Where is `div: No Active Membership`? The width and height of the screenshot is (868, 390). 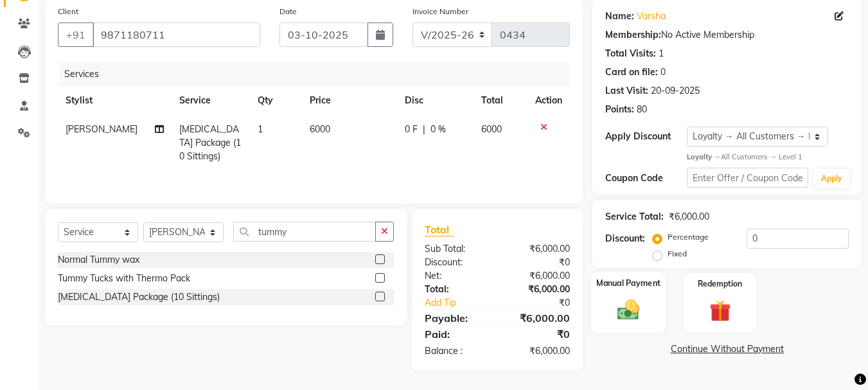
div: No Active Membership is located at coordinates (726, 35).